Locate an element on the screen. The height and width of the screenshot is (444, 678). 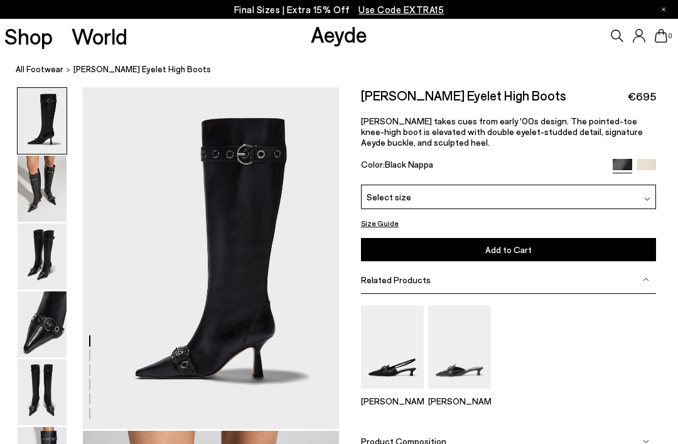
img: Vivian Eyelet High Boots - Image 1 is located at coordinates (42, 121).